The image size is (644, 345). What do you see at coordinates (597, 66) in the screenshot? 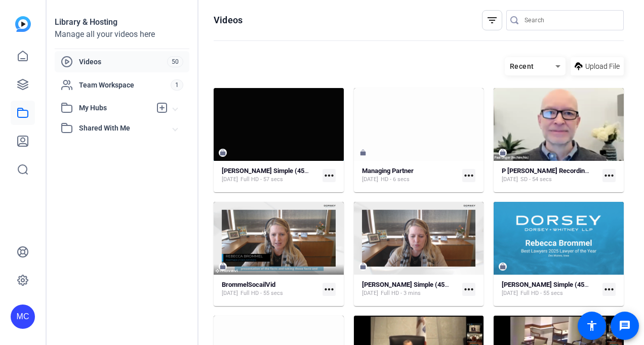
I see `button: Upload File` at bounding box center [597, 66].